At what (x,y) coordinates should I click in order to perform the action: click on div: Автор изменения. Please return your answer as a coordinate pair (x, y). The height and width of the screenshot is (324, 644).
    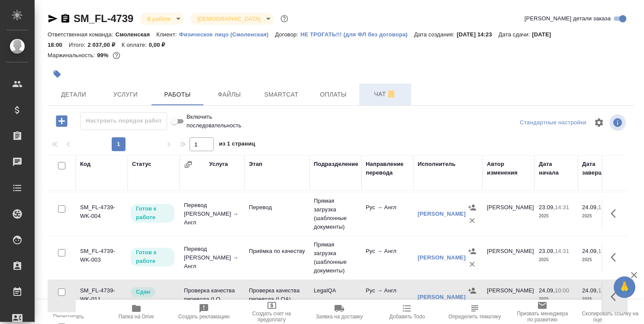
    Looking at the image, I should click on (509, 168).